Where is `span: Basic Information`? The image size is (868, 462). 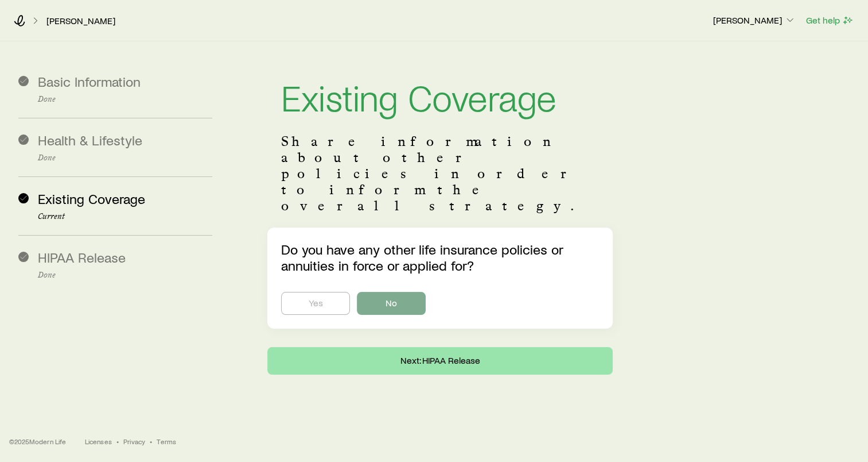
span: Basic Information is located at coordinates (89, 81).